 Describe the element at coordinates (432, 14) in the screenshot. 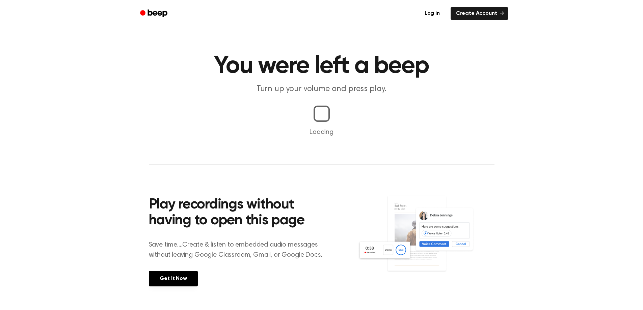

I see `a: Log in` at that location.